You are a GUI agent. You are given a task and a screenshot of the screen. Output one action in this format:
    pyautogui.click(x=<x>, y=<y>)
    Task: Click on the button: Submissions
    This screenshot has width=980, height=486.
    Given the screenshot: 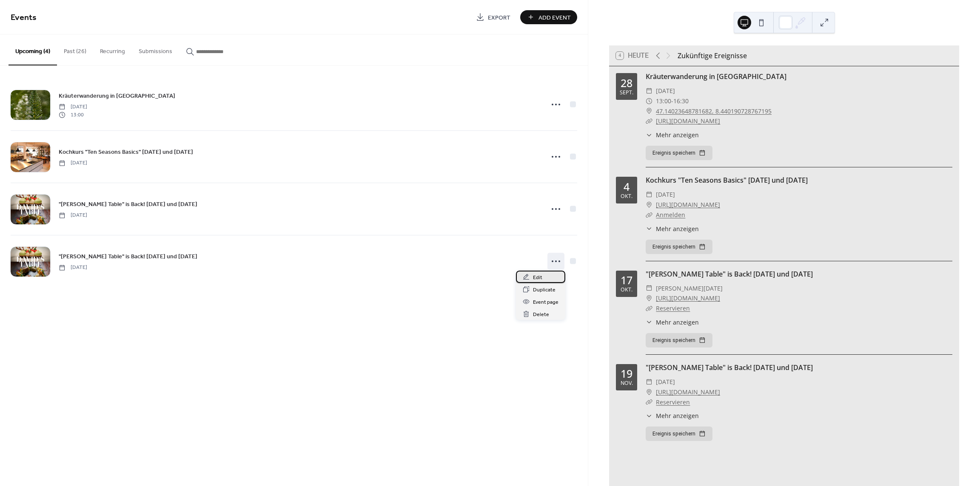 What is the action you would take?
    pyautogui.click(x=155, y=49)
    